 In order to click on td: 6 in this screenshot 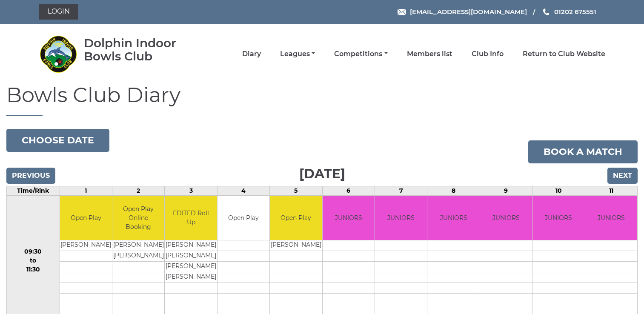, I will do `click(349, 191)`.